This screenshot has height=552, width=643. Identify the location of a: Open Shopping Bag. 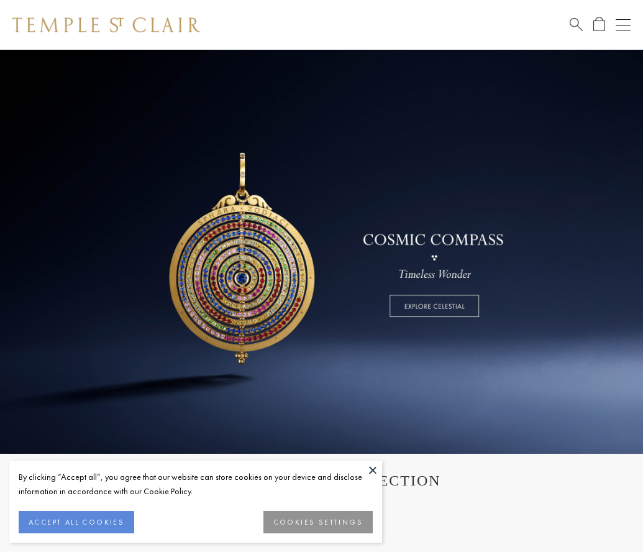
(599, 24).